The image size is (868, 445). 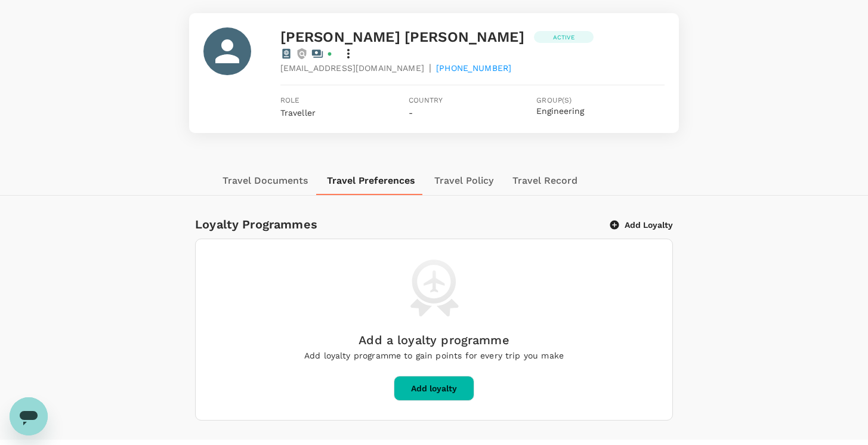 I want to click on button: Travel Documents, so click(x=265, y=180).